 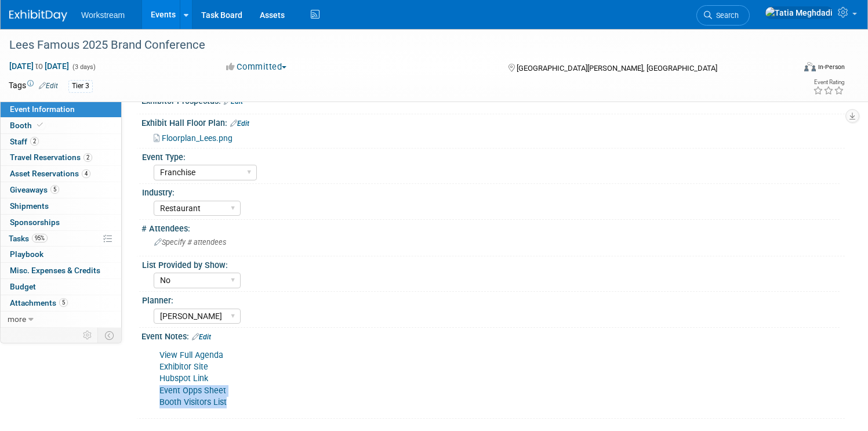 What do you see at coordinates (493, 227) in the screenshot?
I see `div: # Attendees:` at bounding box center [493, 227].